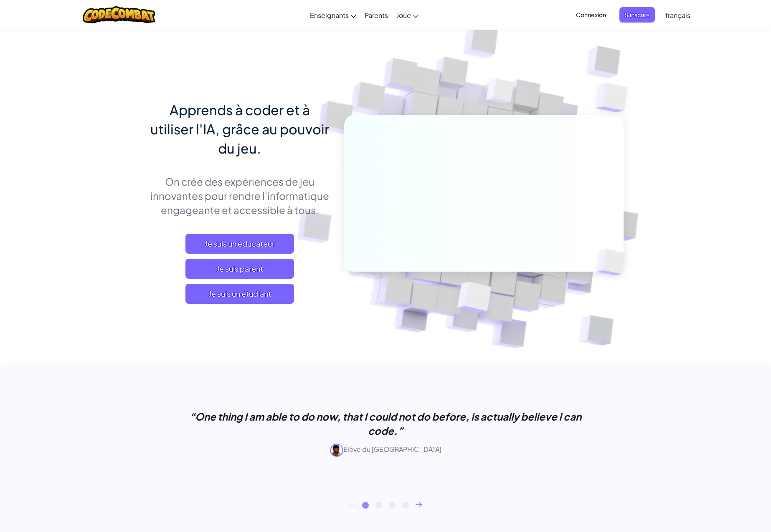  I want to click on p: “One thing I am able to do now, that I could not do before, is actually believe I can code.”, so click(386, 424).